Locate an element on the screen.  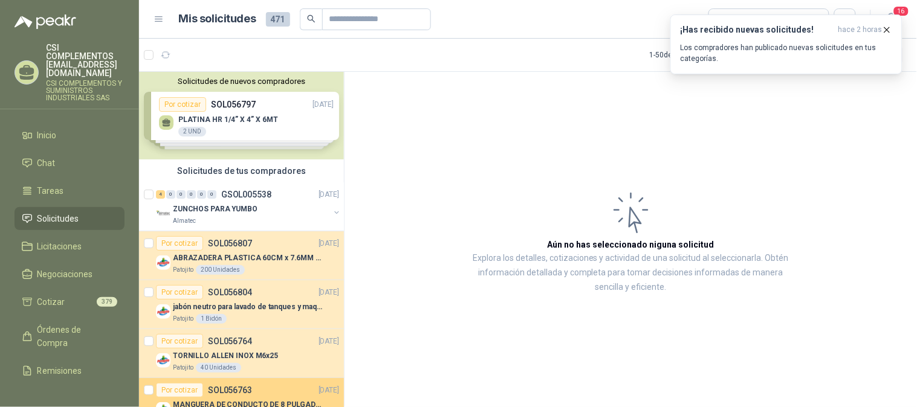
p: SOL056764 is located at coordinates (230, 341).